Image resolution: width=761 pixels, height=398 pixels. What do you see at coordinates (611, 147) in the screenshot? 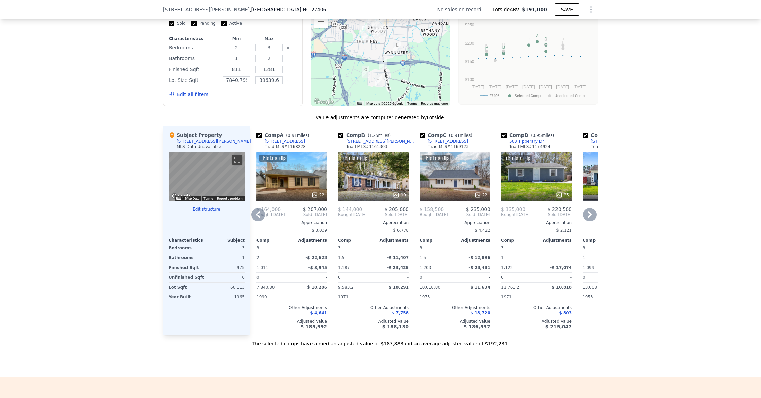
I see `div: Triad MLS # 1175402` at bounding box center [611, 147].